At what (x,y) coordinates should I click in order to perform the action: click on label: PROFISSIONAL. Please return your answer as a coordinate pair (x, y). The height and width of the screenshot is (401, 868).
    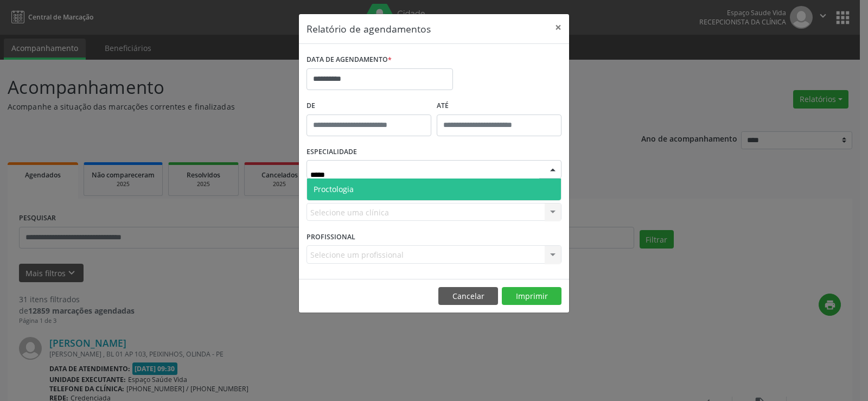
    Looking at the image, I should click on (331, 236).